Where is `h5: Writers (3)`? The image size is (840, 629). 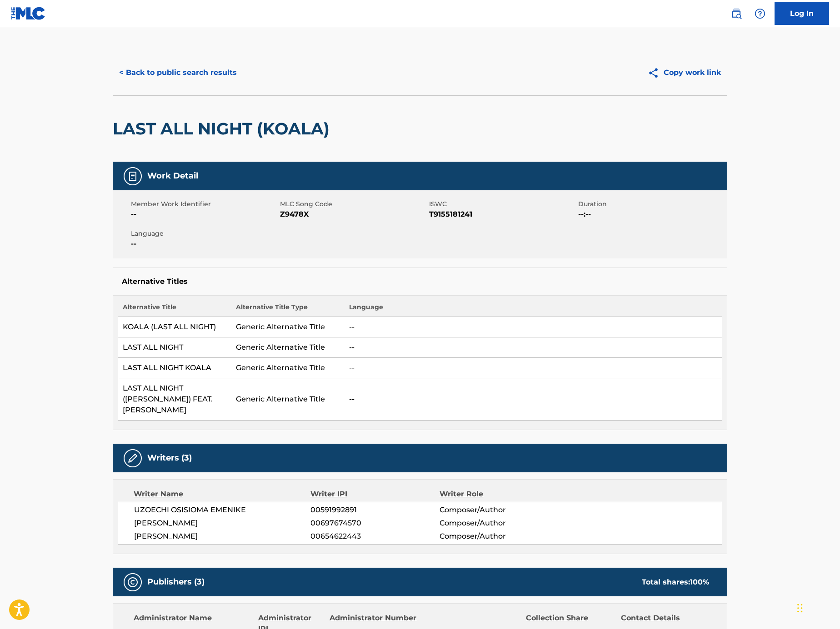
h5: Writers (3) is located at coordinates (169, 457).